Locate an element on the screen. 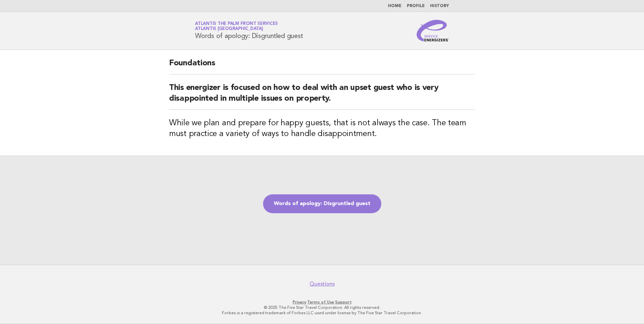  h2: Foundations is located at coordinates (322, 66).